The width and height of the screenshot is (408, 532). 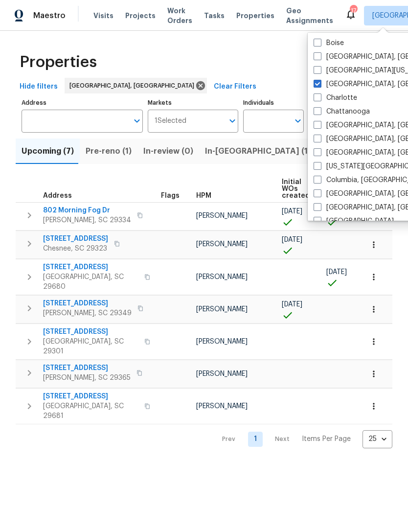 I want to click on span: Tasks, so click(x=214, y=16).